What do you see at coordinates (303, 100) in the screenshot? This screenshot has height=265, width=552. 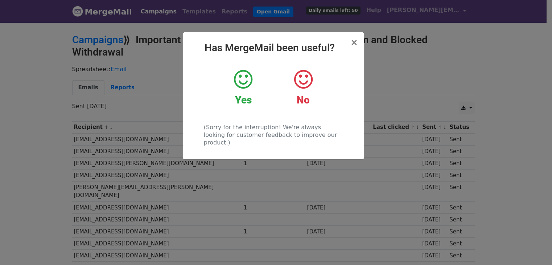 I see `strong: No` at bounding box center [303, 100].